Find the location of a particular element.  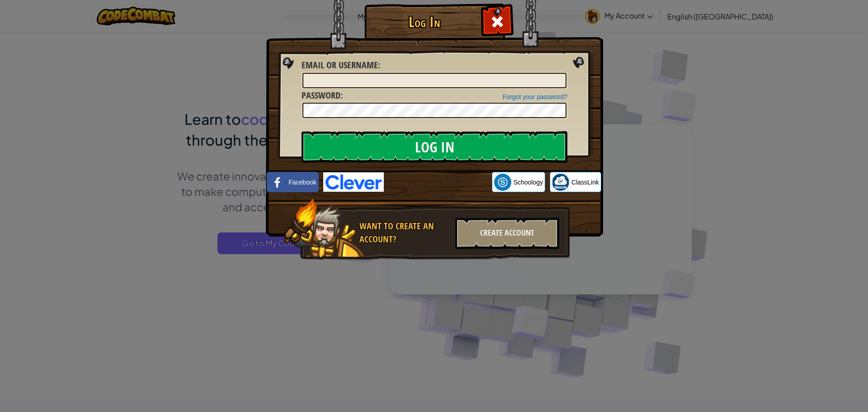

div: Want to create an account? is located at coordinates (405, 233).